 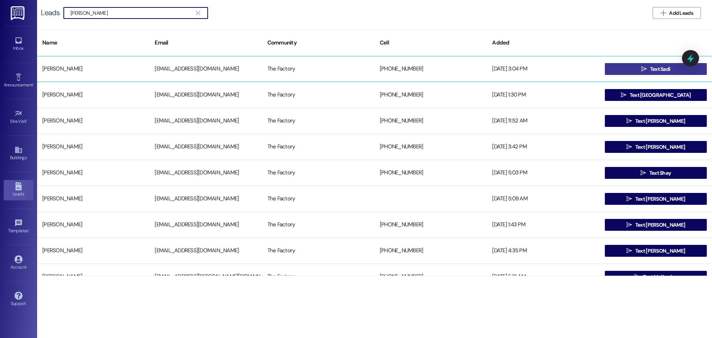 I want to click on a: Buildings, so click(x=19, y=154).